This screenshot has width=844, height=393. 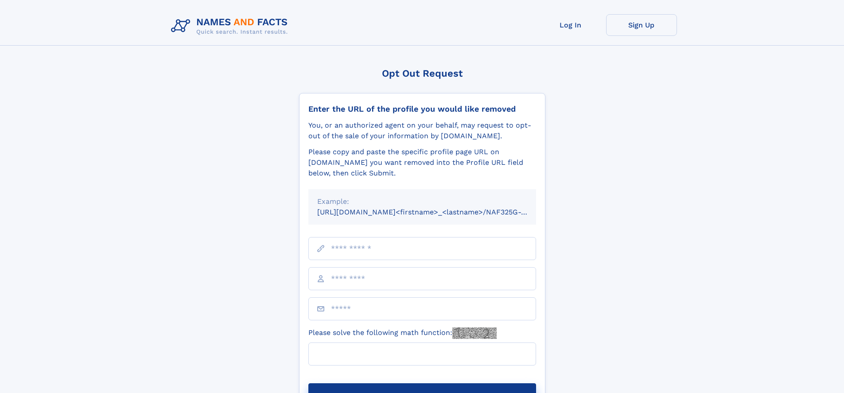 I want to click on label: Please solve the following math function:, so click(x=402, y=333).